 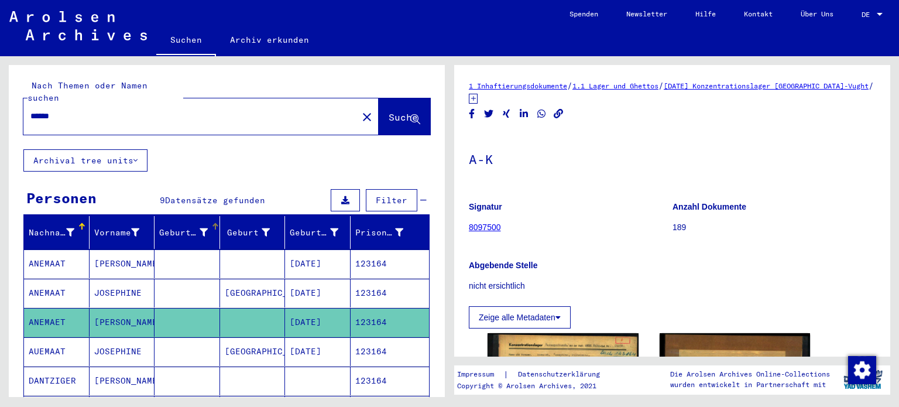 I want to click on span: DE, so click(x=868, y=15).